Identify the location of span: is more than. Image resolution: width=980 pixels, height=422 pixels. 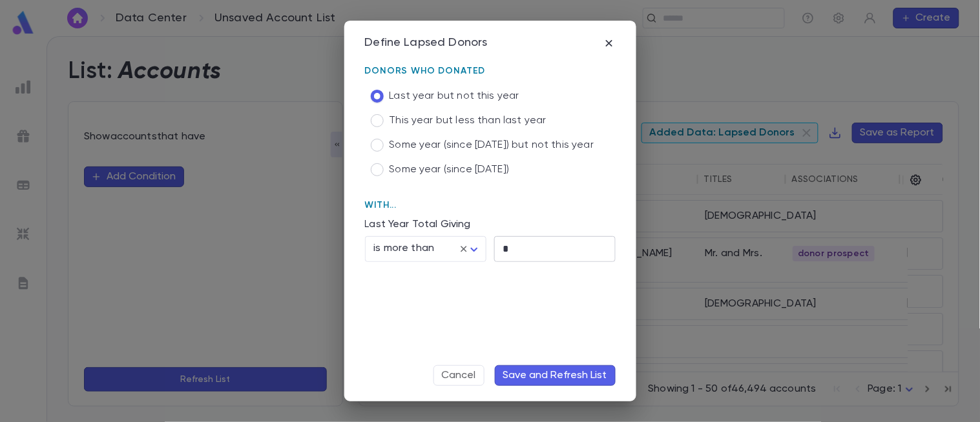
(404, 249).